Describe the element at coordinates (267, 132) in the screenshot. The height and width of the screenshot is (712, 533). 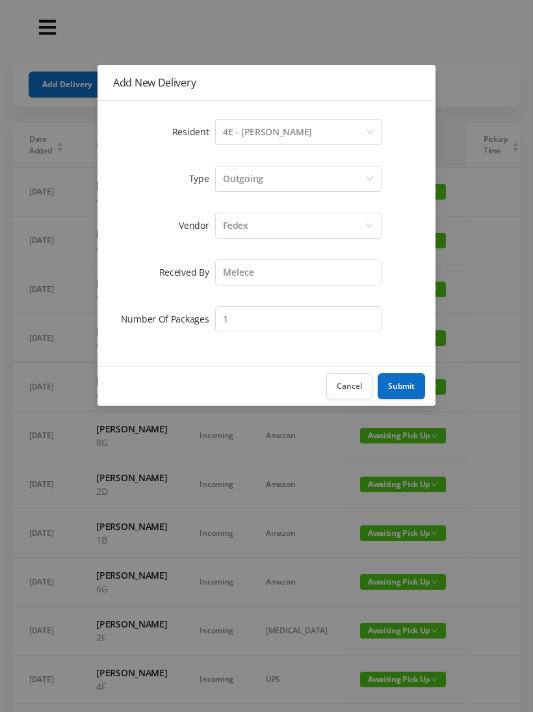
I see `div: 4E - Jane Jovanovic` at that location.